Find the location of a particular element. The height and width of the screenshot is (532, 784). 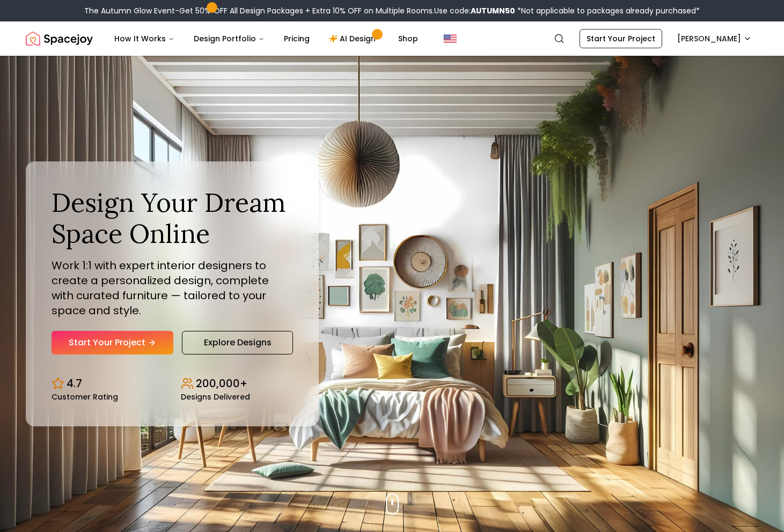

p: Work 1:1 with expert interior designers to create a personalized design, complete with curated fu... is located at coordinates (173, 288).